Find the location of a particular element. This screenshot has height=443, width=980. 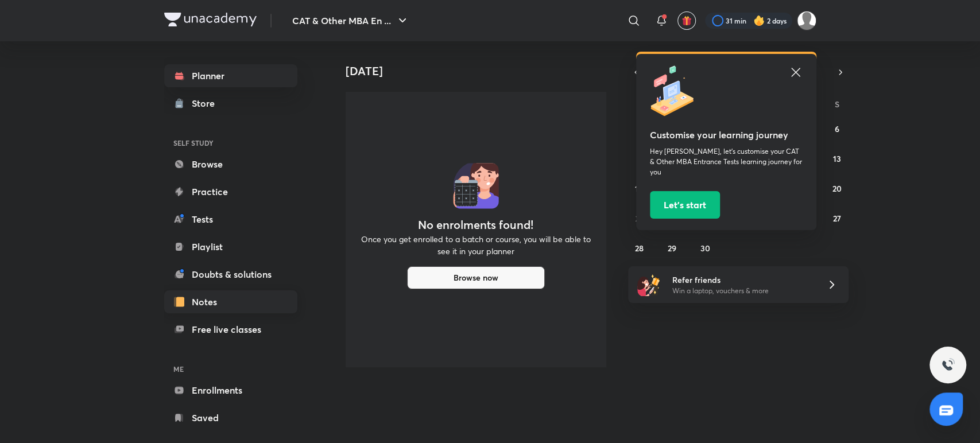

abbr: September 14, 2025 is located at coordinates (639, 188).